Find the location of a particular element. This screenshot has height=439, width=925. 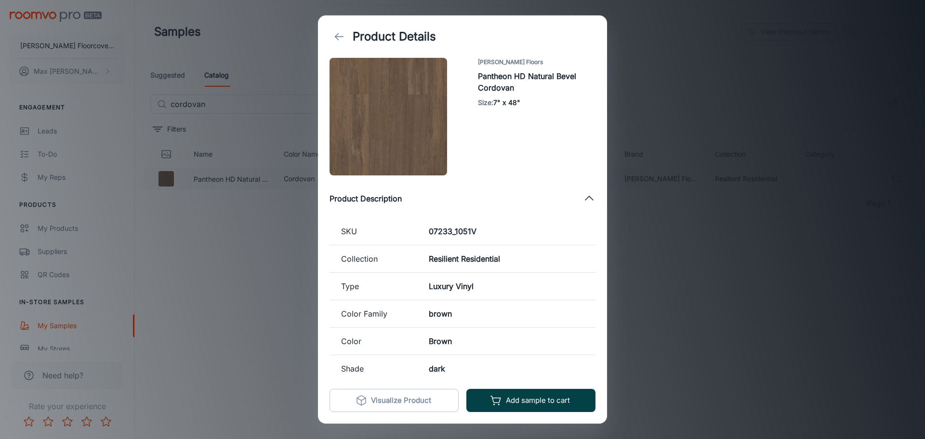

p: Collection is located at coordinates (373, 259).